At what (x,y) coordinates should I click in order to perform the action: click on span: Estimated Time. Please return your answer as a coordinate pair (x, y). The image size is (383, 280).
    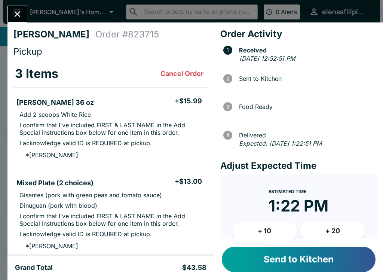
    Looking at the image, I should click on (287, 191).